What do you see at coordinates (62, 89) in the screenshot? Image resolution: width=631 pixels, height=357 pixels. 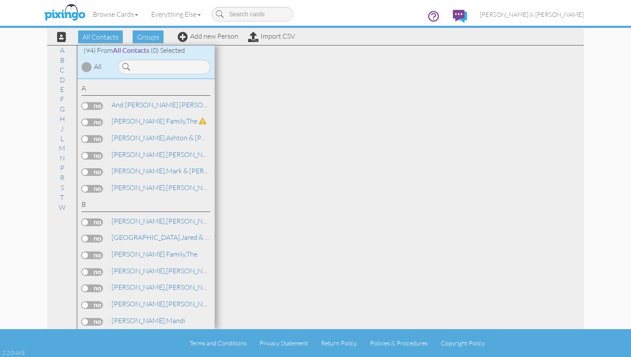 I see `a: E` at bounding box center [62, 89].